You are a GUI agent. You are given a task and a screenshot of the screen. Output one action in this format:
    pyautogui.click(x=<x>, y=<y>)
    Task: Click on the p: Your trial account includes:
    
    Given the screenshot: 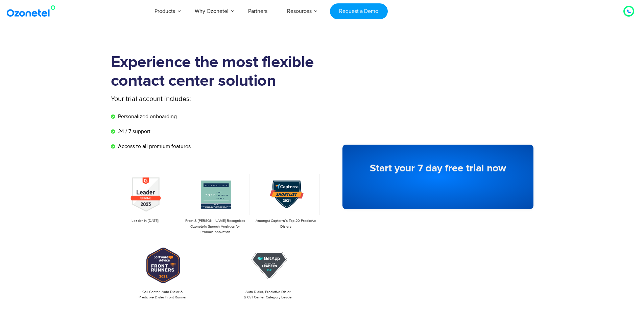 What is the action you would take?
    pyautogui.click(x=191, y=99)
    